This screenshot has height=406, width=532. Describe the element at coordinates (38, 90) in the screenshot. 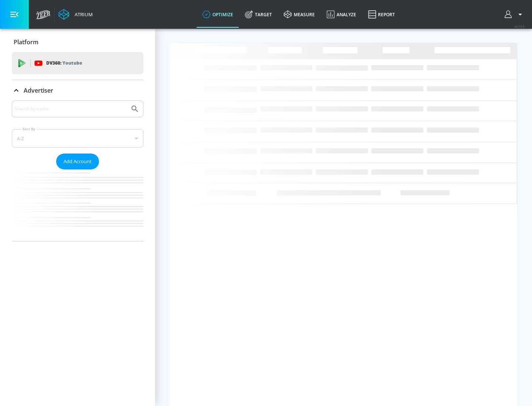

I see `p: Advertiser` at that location.